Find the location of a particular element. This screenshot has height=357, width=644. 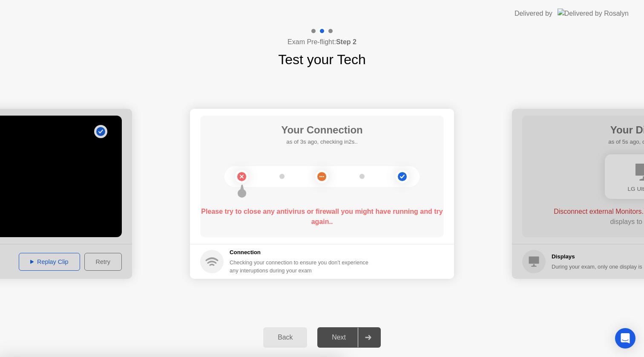

h5: as of 3s ago, checking in2s.. is located at coordinates (322, 142).